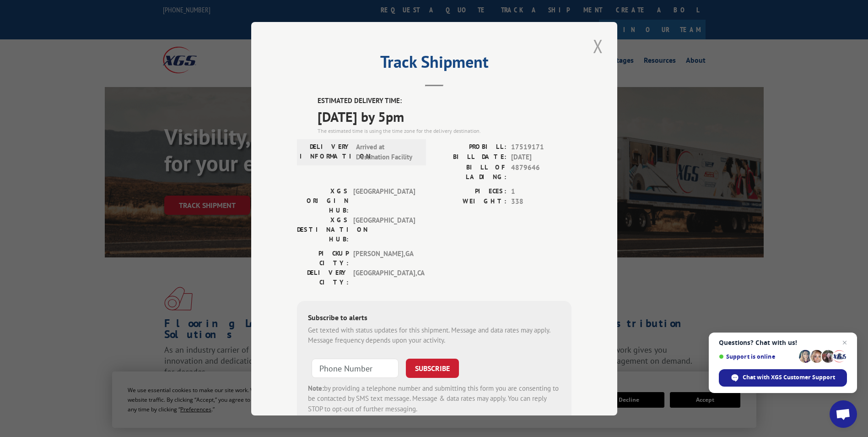 The width and height of the screenshot is (868, 437). What do you see at coordinates (444, 101) in the screenshot?
I see `label: ESTIMATED DELIVERY TIME:` at bounding box center [444, 101].